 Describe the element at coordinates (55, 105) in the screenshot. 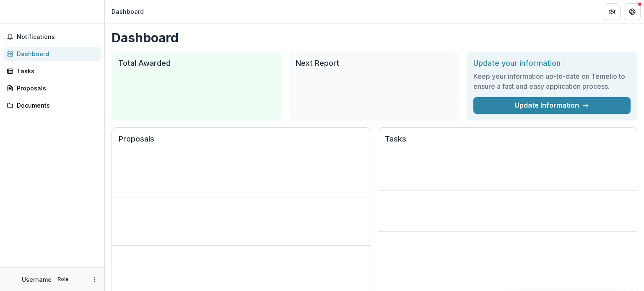

I see `div: Documents` at that location.